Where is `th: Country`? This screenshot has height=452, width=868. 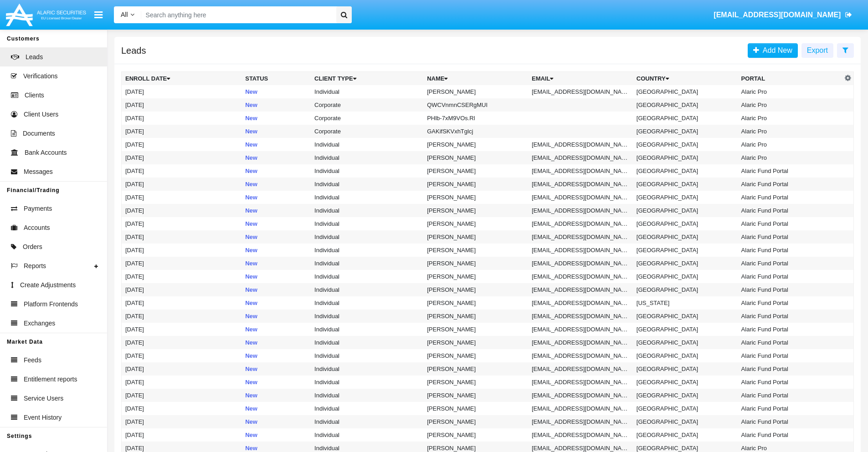 th: Country is located at coordinates (685, 79).